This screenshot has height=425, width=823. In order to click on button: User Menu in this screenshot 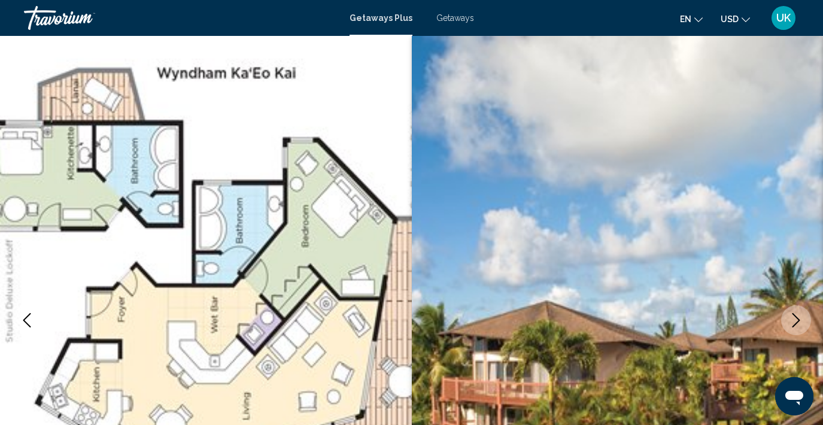, I will do `click(783, 18)`.